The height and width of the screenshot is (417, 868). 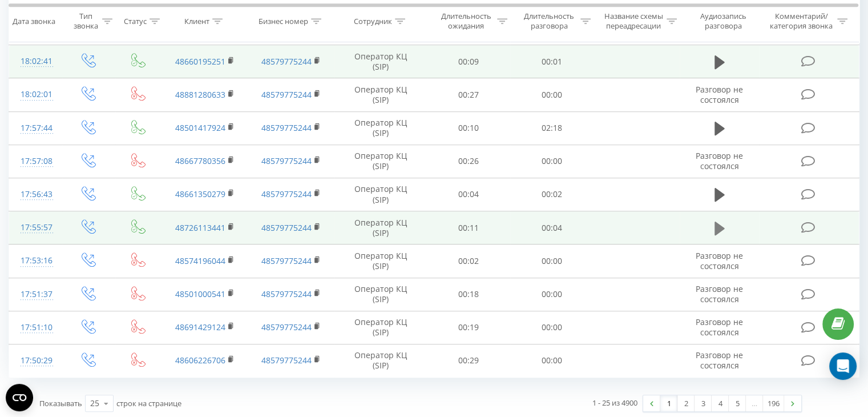 What do you see at coordinates (687, 404) in the screenshot?
I see `a: 2` at bounding box center [687, 404].